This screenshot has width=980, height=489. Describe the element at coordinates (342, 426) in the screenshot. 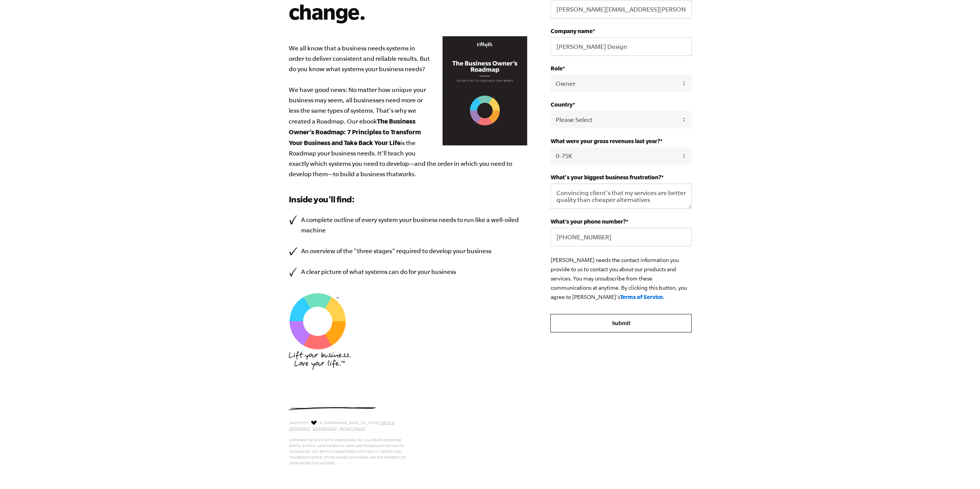

I see `a: Terms & Conditions` at that location.